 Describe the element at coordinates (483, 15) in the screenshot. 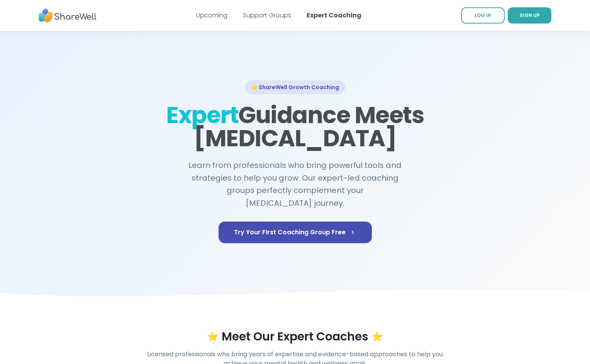

I see `a: LOG IN` at that location.